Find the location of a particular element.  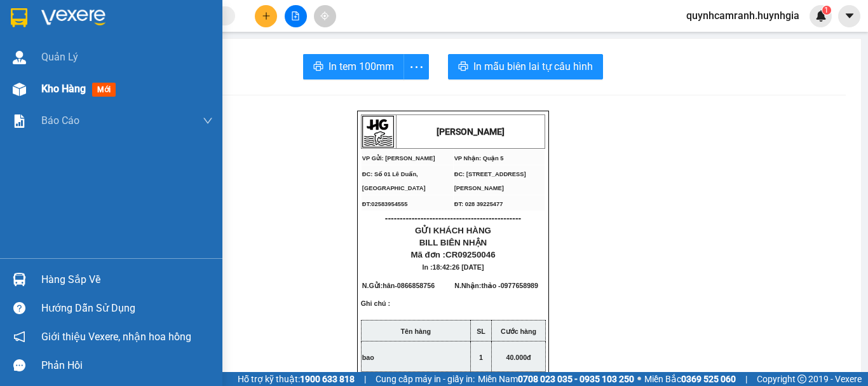

div: 0866858756 is located at coordinates (55, 50).